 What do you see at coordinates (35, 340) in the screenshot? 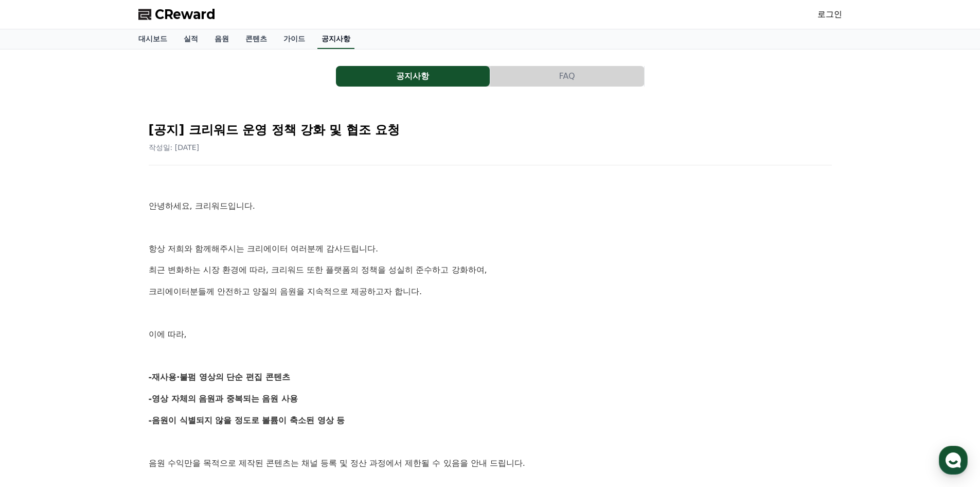
I see `a: 홈` at bounding box center [35, 340].